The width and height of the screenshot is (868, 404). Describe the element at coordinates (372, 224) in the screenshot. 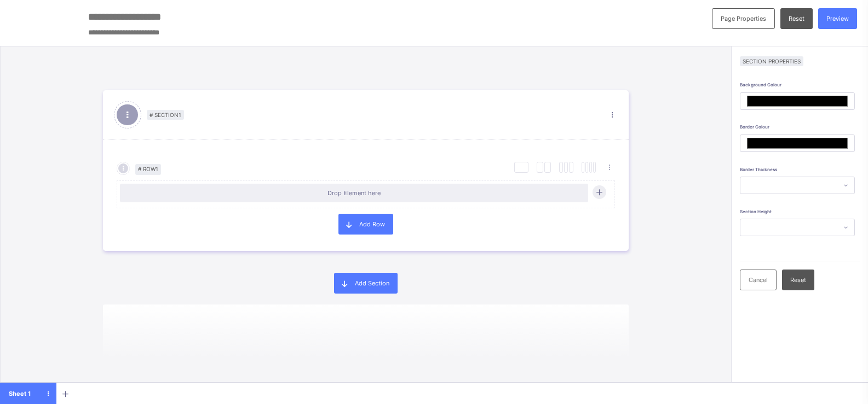

I see `span: Add Row` at that location.